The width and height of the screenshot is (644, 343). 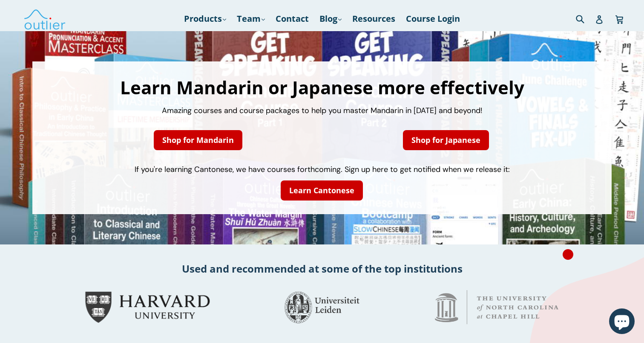 What do you see at coordinates (433, 19) in the screenshot?
I see `a: Course Login` at bounding box center [433, 19].